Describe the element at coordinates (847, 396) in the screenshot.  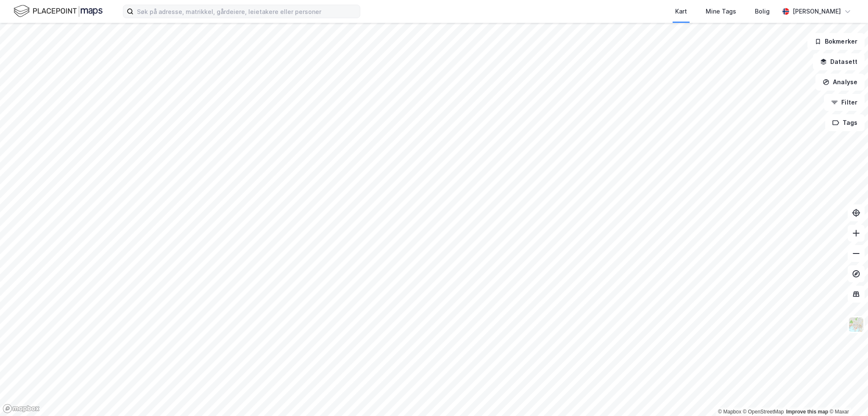
I see `div: Kontrollprogram for chat` at that location.